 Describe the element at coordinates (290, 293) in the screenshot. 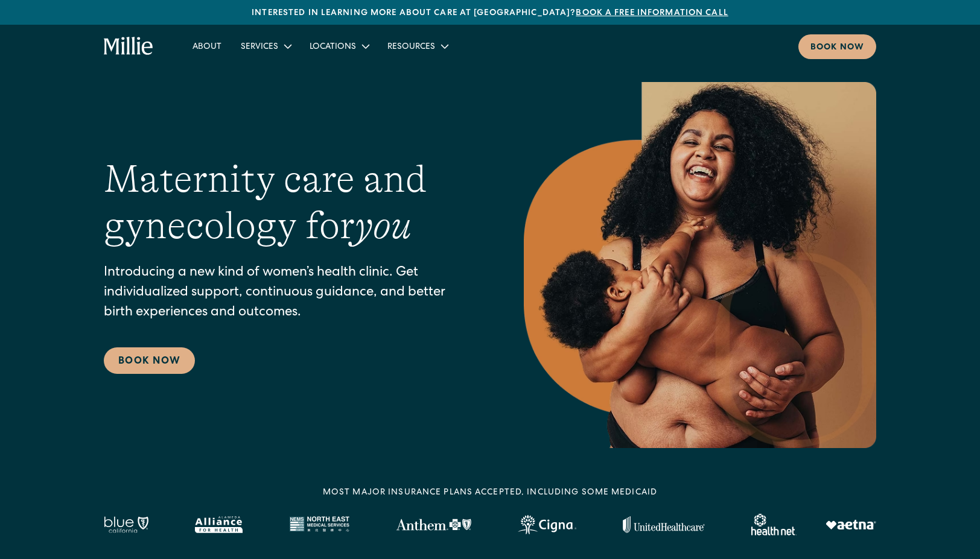

I see `p: Introducing a new kind of women’s health clinic. Get individualized support, continuous guidance,...` at that location.